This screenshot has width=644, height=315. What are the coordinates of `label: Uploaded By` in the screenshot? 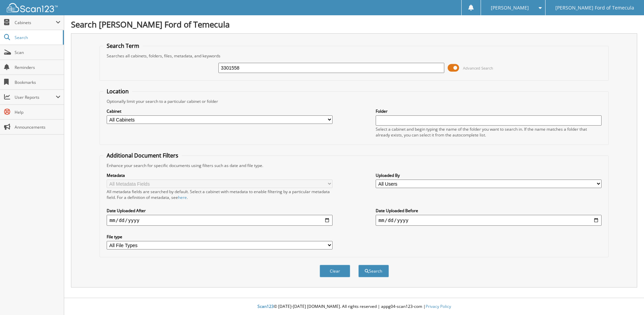 It's located at (489, 175).